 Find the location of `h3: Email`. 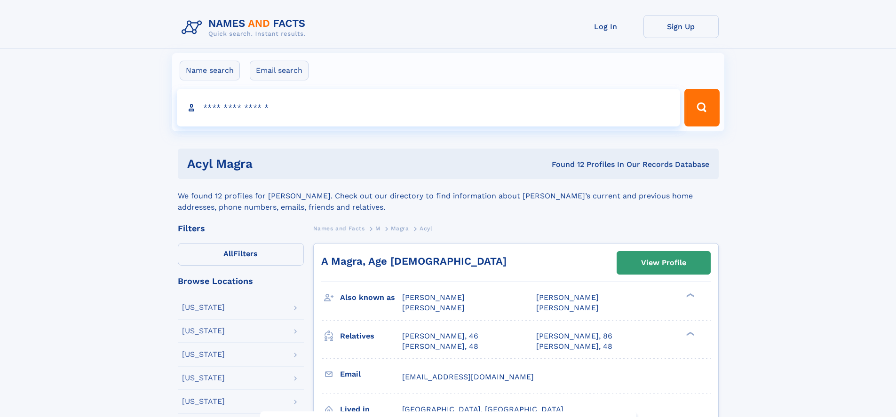

h3: Email is located at coordinates (371, 374).